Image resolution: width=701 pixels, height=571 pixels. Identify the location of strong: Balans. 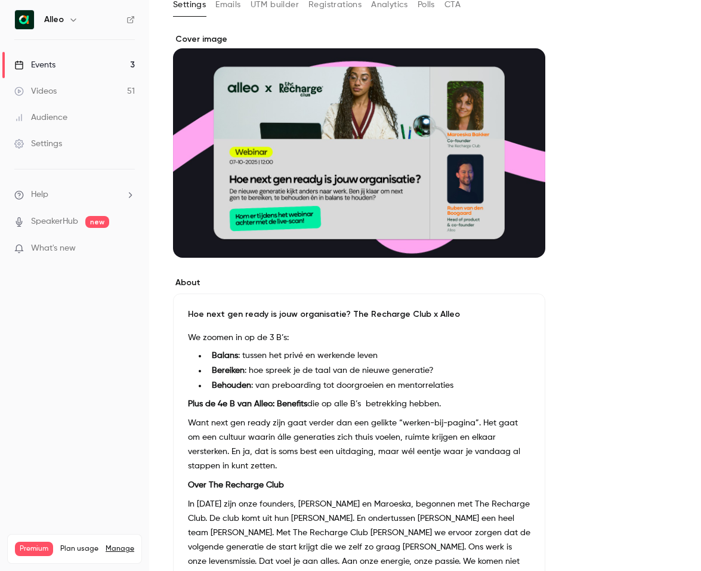
(225, 355).